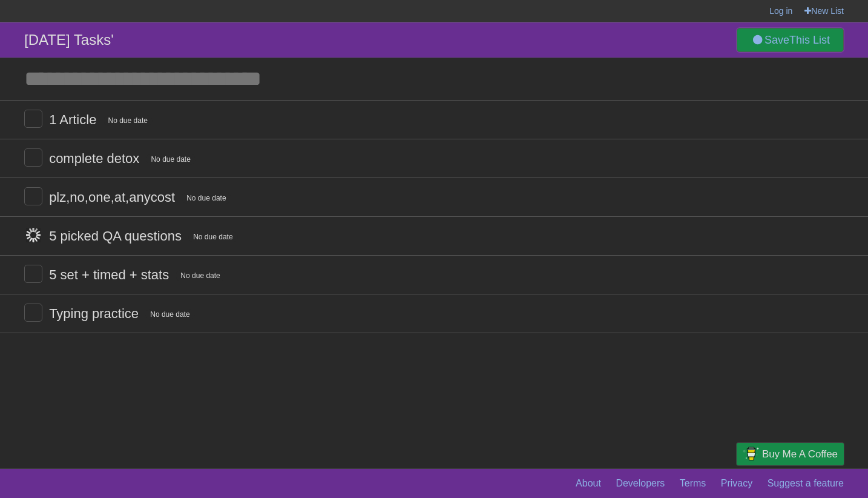  I want to click on span: Buy me a coffee, so click(799, 453).